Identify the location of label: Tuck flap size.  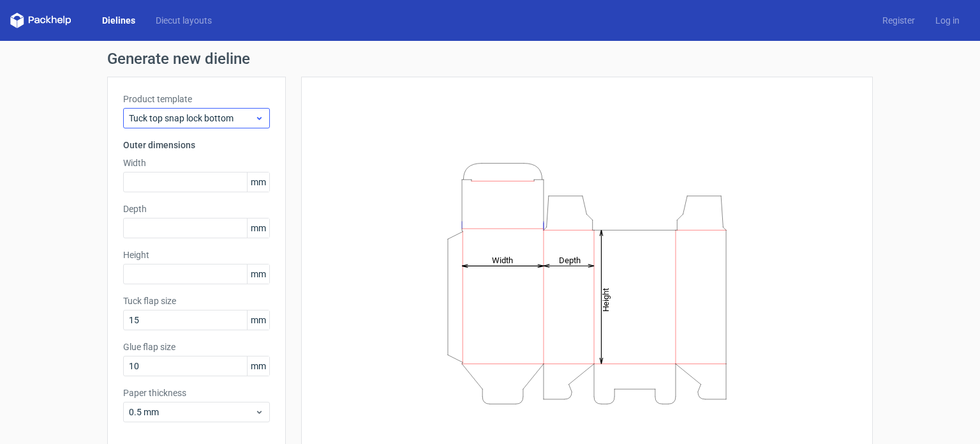
(197, 301).